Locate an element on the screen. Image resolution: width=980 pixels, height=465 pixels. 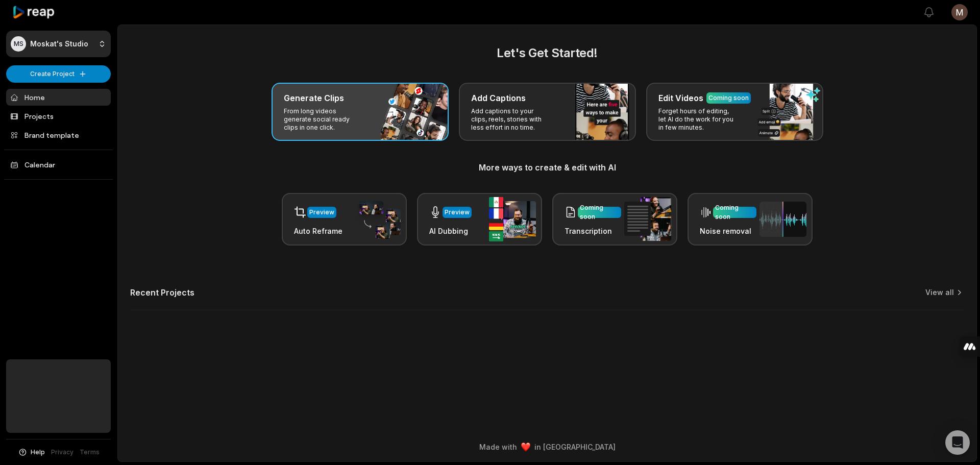
p: Forget hours of editing, let AI do the work for you in few minutes. is located at coordinates (698, 119).